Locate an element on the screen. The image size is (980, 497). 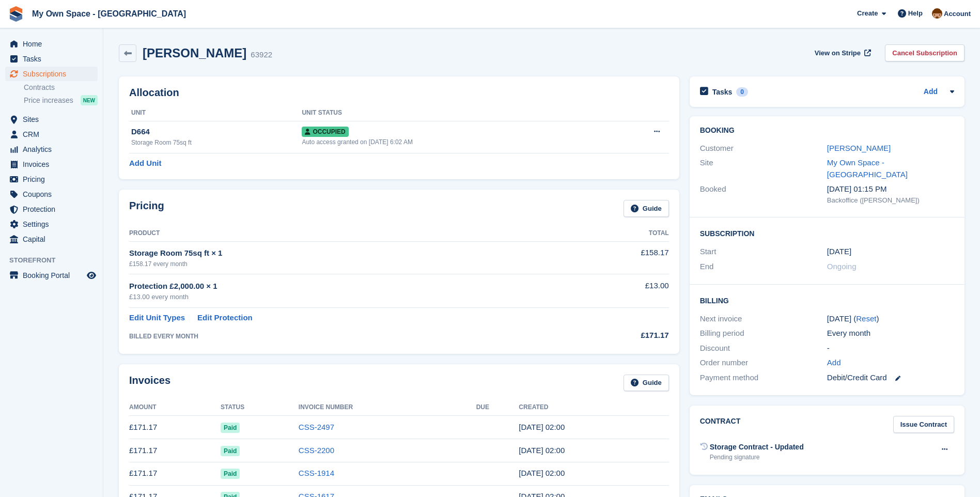
a: Add Unit is located at coordinates (145, 163).